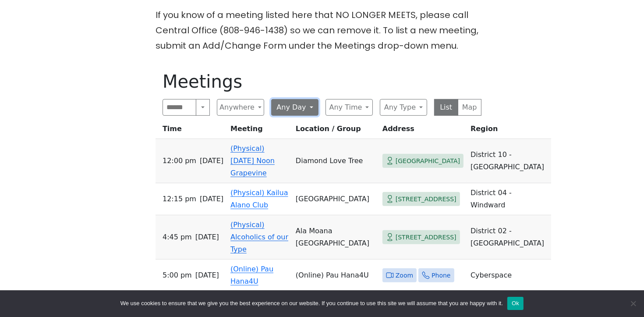  What do you see at coordinates (322, 30) in the screenshot?
I see `p: If you know of a meeting listed here that NO LONGER MEETS, please call Central Office (808-946-14...` at bounding box center [322, 30].